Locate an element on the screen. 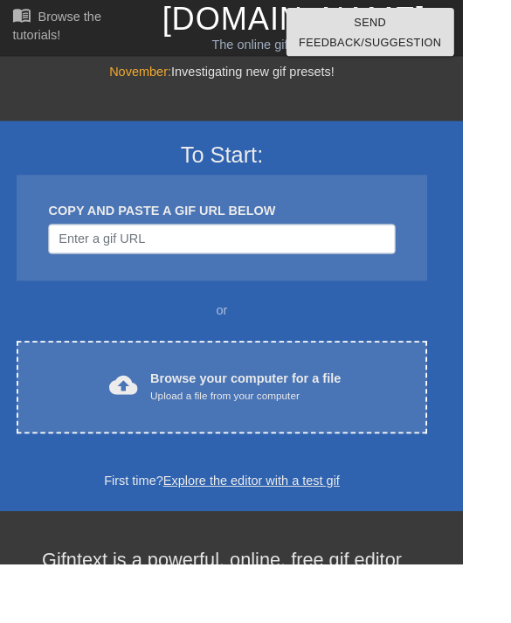 The image size is (511, 623). a: Explore the editor with a test gif is located at coordinates (277, 530).